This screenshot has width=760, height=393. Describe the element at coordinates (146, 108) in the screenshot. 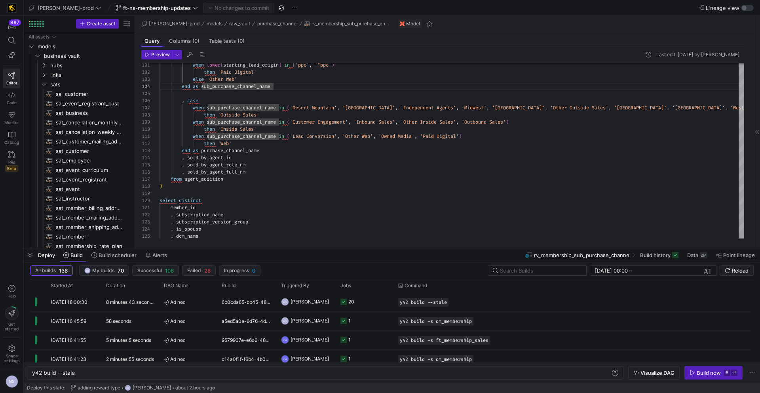

I see `div: 107` at that location.